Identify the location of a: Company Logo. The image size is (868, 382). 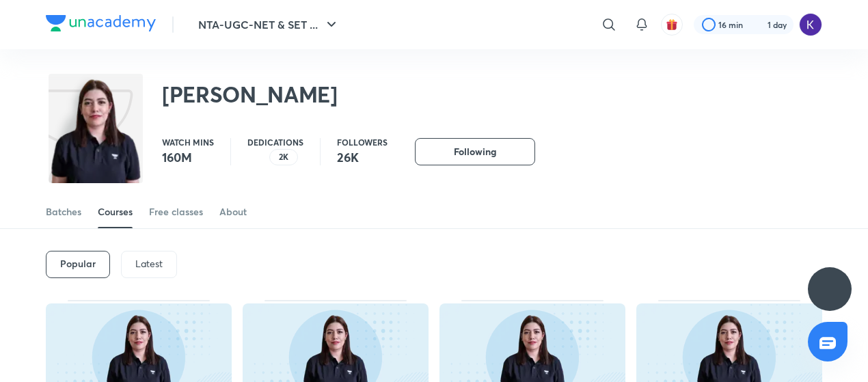
(100, 25).